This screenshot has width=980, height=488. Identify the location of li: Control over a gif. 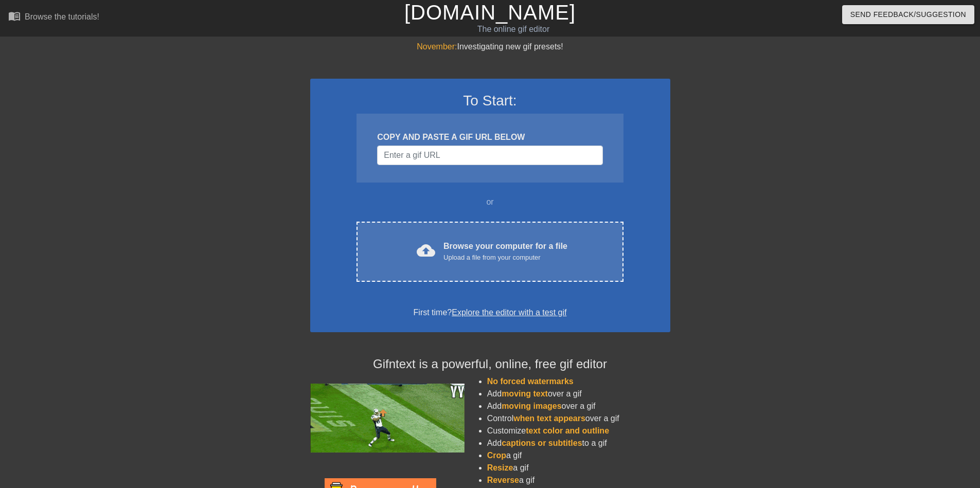
(579, 419).